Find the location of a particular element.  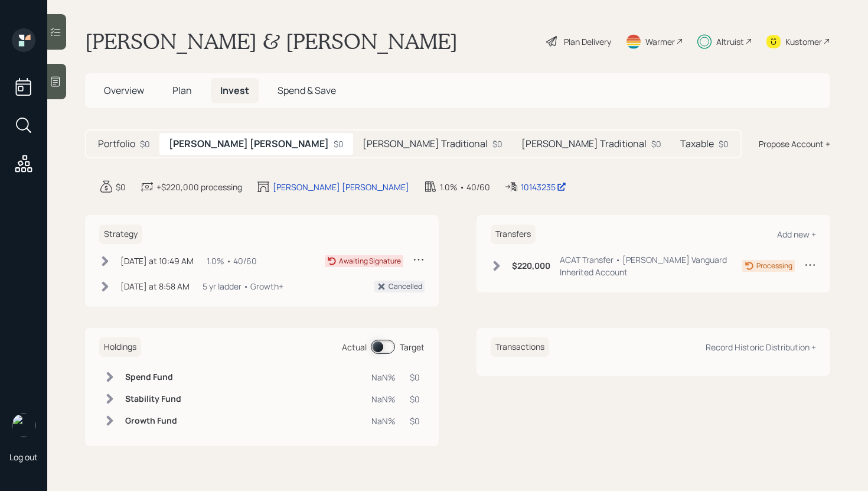

h5: Taxable is located at coordinates (696, 144).